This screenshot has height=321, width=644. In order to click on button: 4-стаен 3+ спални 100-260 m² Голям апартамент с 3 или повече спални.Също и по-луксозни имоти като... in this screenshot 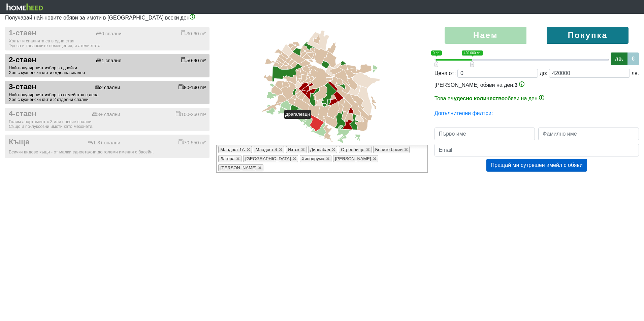, I will do `click(107, 119)`.